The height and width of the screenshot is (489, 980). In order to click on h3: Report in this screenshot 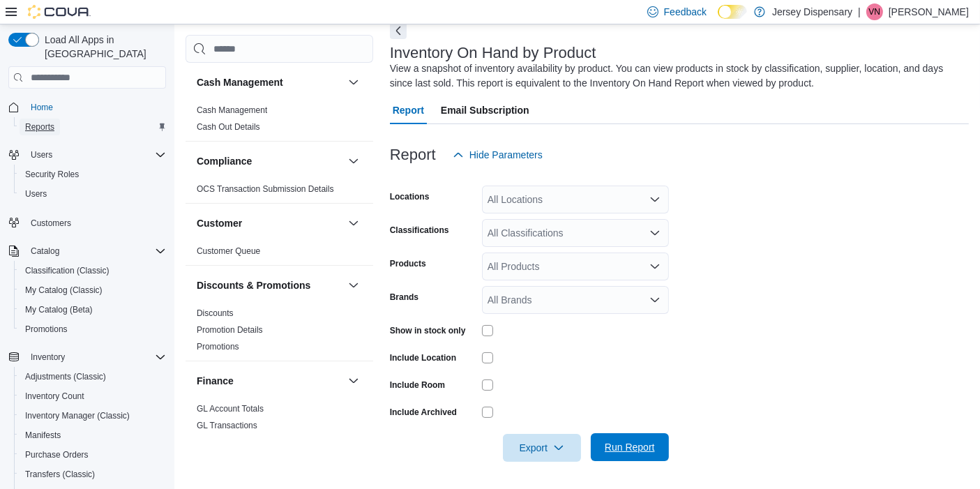, I will do `click(413, 155)`.